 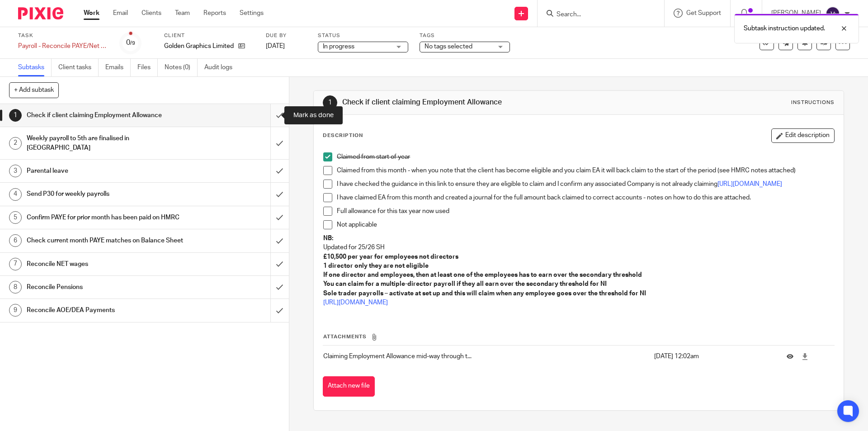 What do you see at coordinates (151, 13) in the screenshot?
I see `a: Clients` at bounding box center [151, 13].